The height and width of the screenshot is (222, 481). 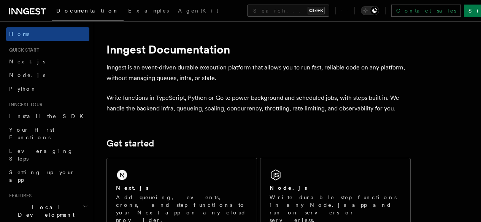 I want to click on span: AgentKit, so click(x=198, y=11).